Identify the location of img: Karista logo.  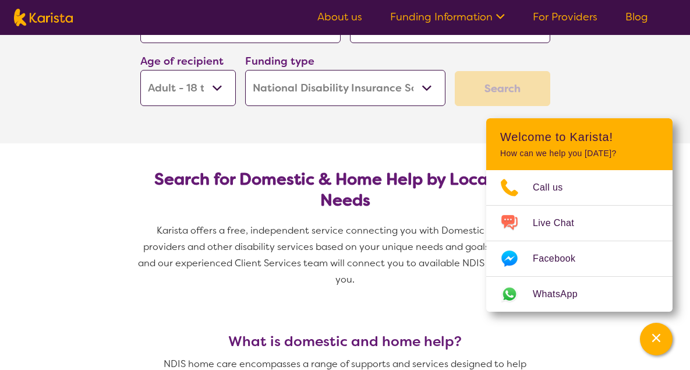
(43, 17).